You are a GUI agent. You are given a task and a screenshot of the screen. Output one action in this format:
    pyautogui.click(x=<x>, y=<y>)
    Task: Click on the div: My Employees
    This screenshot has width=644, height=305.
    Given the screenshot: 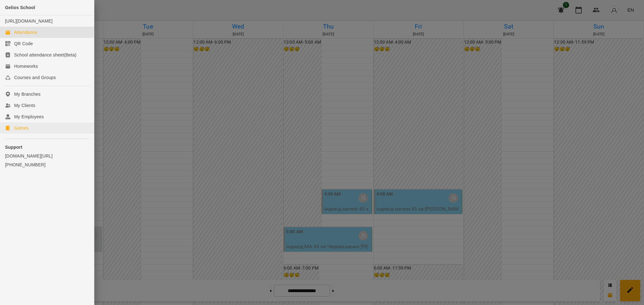 What is the action you would take?
    pyautogui.click(x=29, y=117)
    